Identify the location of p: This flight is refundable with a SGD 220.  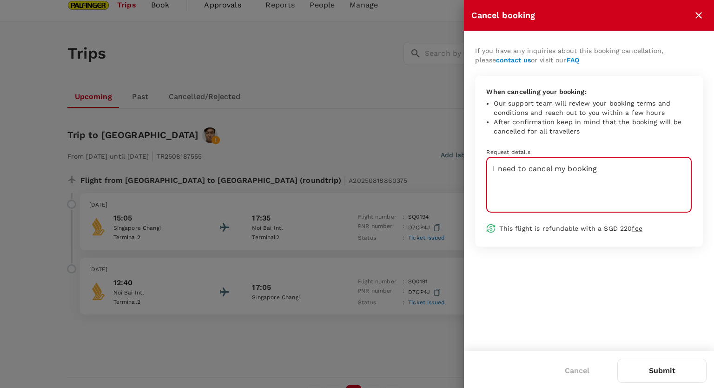
(596, 228).